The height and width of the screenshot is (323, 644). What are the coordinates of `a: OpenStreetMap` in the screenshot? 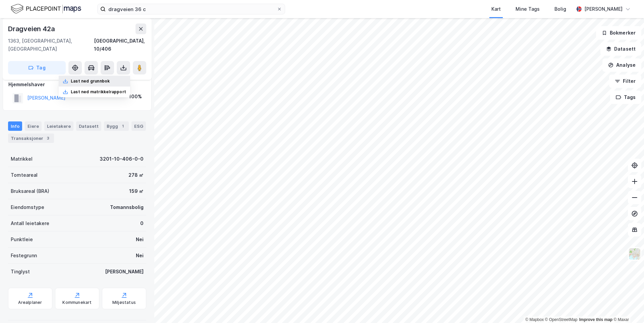 It's located at (561, 320).